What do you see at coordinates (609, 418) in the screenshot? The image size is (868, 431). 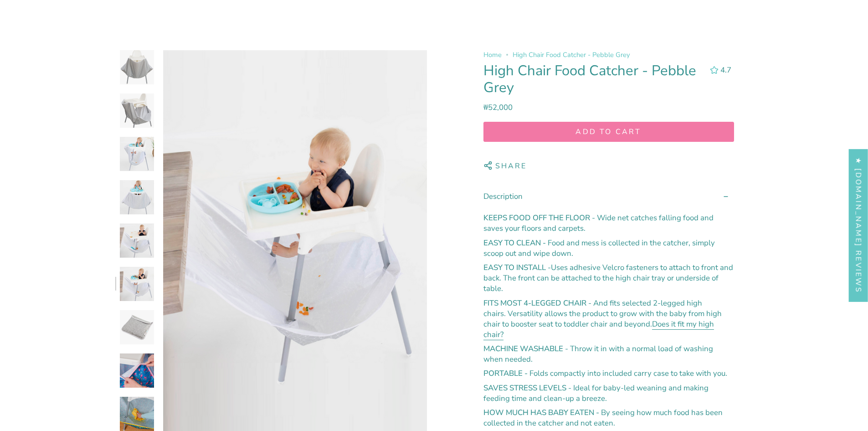 I see `p: By seeing how much food has been collected in the catcher and not eaten.` at bounding box center [609, 418].